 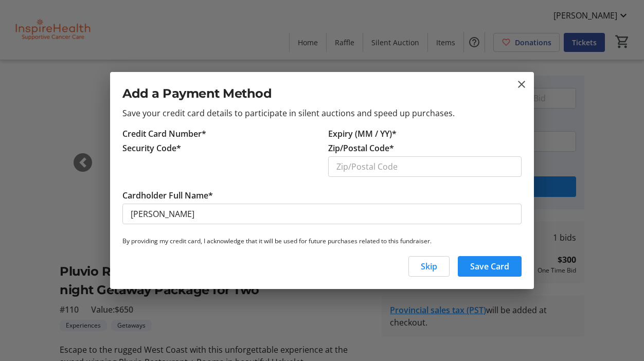 I want to click on label: Security Code*, so click(x=152, y=148).